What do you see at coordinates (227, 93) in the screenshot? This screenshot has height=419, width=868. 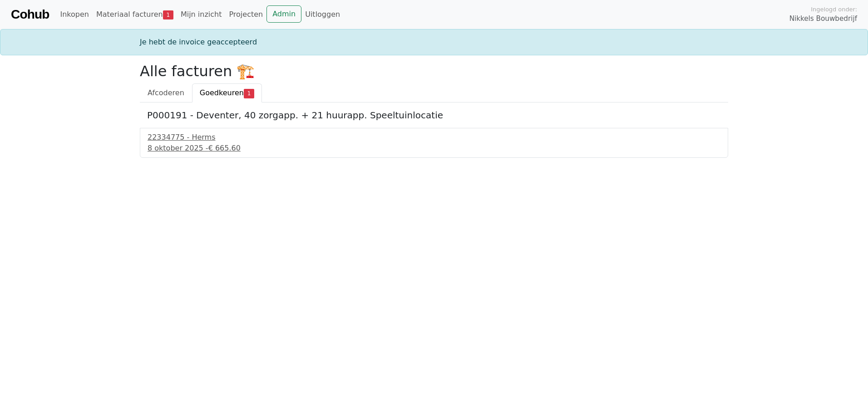 I see `a: Goedkeuren1` at bounding box center [227, 93].